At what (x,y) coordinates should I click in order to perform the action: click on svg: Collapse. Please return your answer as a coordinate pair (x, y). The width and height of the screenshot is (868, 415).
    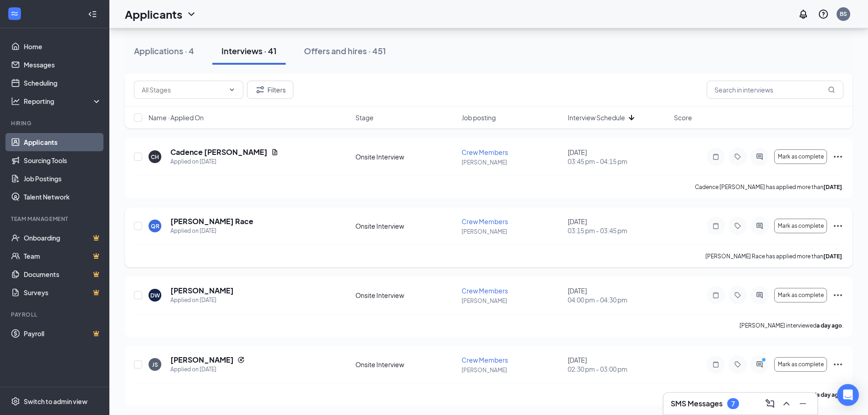
    Looking at the image, I should click on (93, 14).